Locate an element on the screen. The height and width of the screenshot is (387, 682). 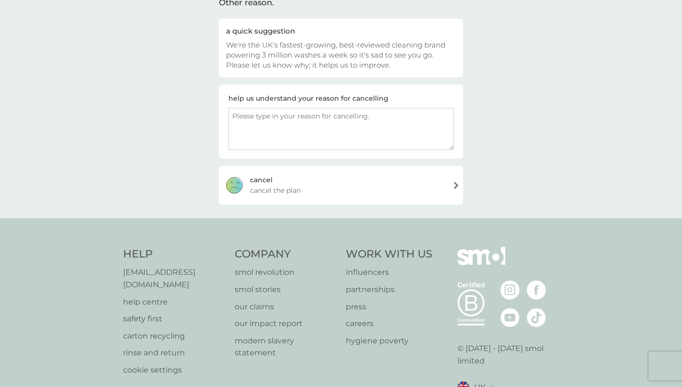
div: cancel is located at coordinates (261, 180).